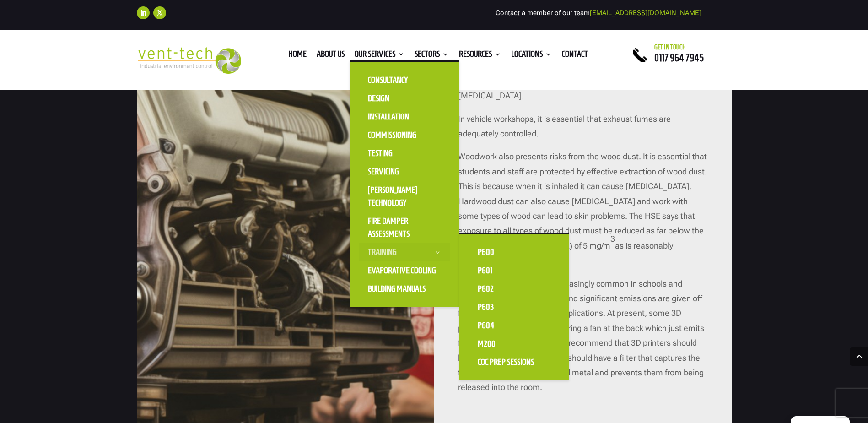 The height and width of the screenshot is (423, 868). Describe the element at coordinates (297, 56) in the screenshot. I see `a: Home` at that location.